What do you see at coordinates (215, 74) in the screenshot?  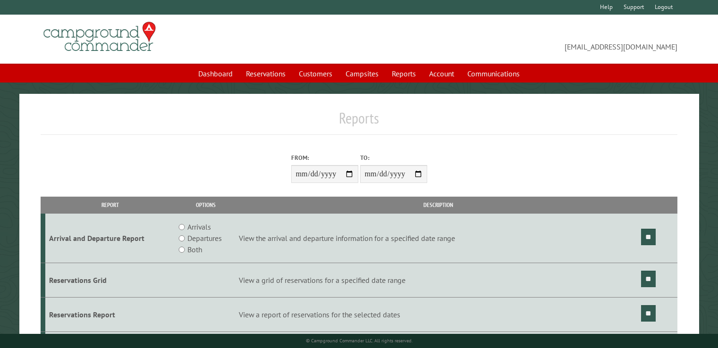 I see `a: Dashboard` at bounding box center [215, 74].